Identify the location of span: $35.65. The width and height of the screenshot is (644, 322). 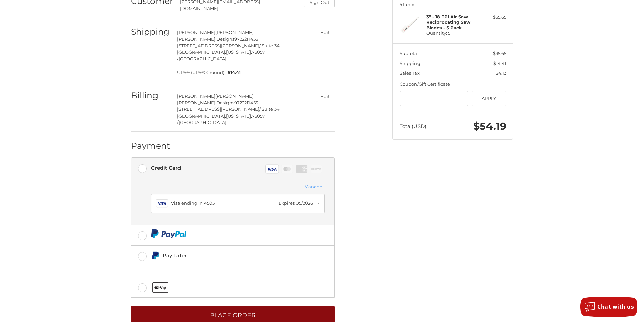
(500, 54).